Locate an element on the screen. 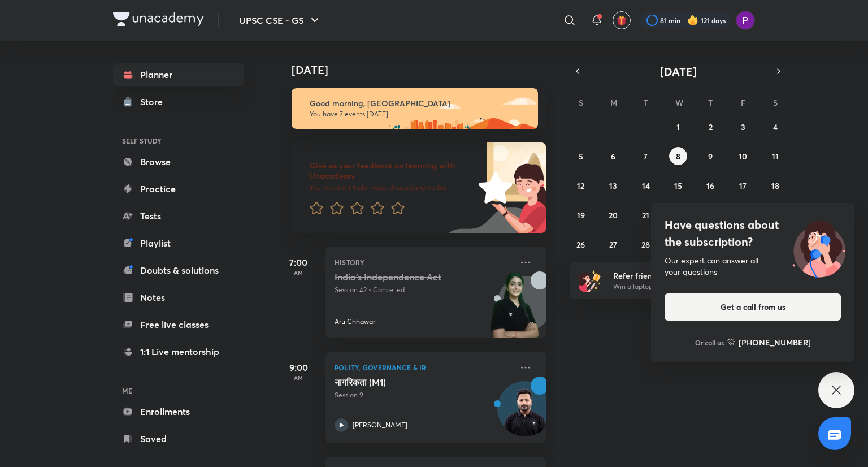 Image resolution: width=868 pixels, height=467 pixels. abbr: October 20, 2025 is located at coordinates (613, 215).